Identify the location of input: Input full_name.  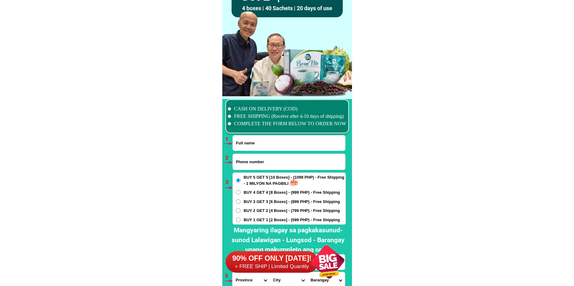
(289, 143).